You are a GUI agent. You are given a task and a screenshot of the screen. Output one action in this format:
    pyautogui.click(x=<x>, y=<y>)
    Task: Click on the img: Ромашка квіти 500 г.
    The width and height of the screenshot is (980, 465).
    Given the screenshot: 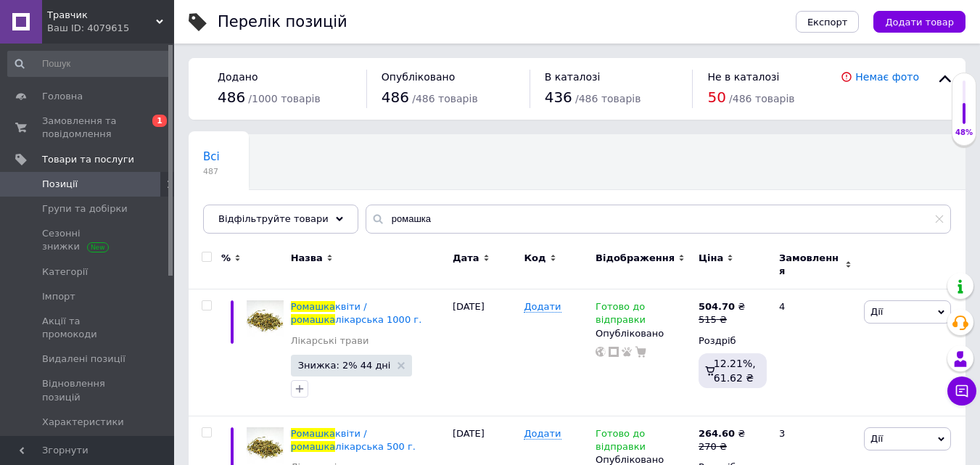 What is the action you would take?
    pyautogui.click(x=265, y=445)
    